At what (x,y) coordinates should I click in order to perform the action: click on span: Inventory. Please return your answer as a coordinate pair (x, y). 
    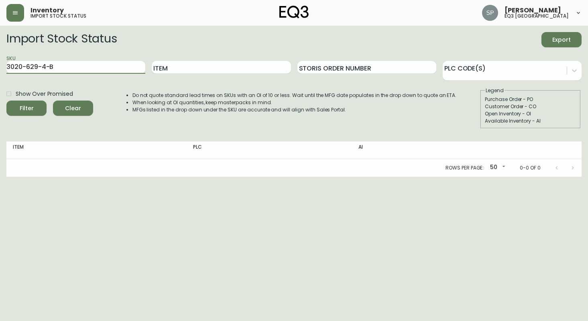
    Looking at the image, I should click on (47, 10).